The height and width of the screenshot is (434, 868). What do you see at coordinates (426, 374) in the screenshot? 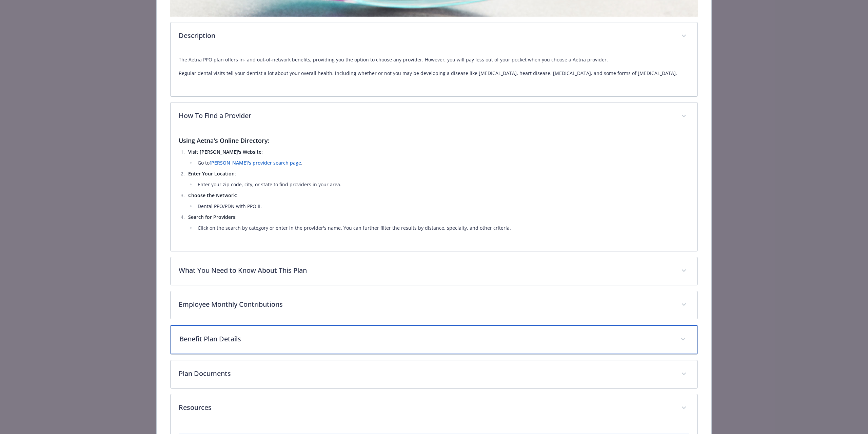
I see `p: Plan Documents` at bounding box center [426, 374].